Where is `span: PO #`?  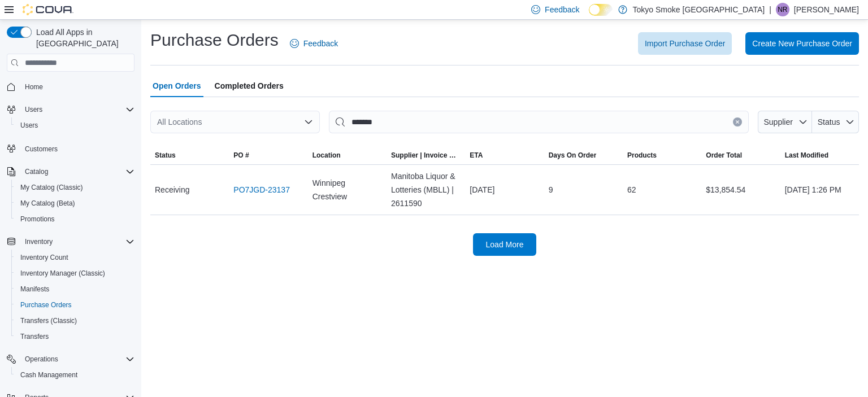
span: PO # is located at coordinates (241, 155).